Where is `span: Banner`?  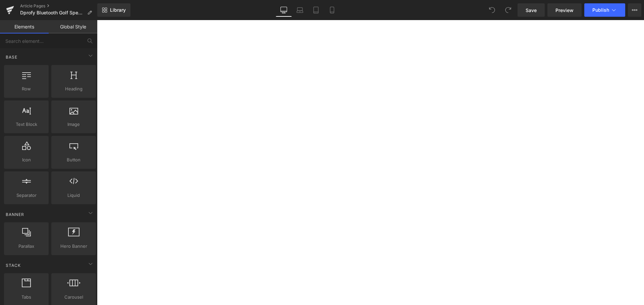 span: Banner is located at coordinates (15, 215).